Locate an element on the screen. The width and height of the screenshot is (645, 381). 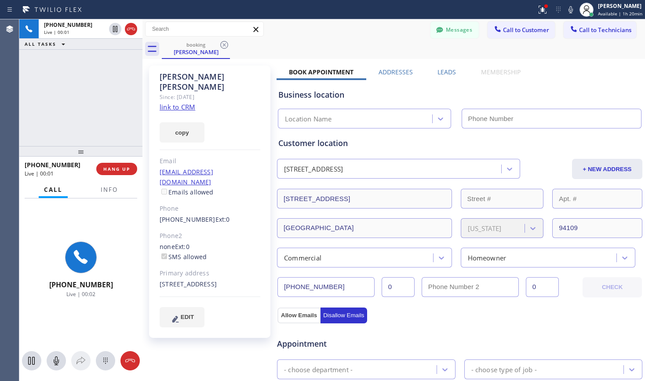
input: Street # is located at coordinates (502, 198).